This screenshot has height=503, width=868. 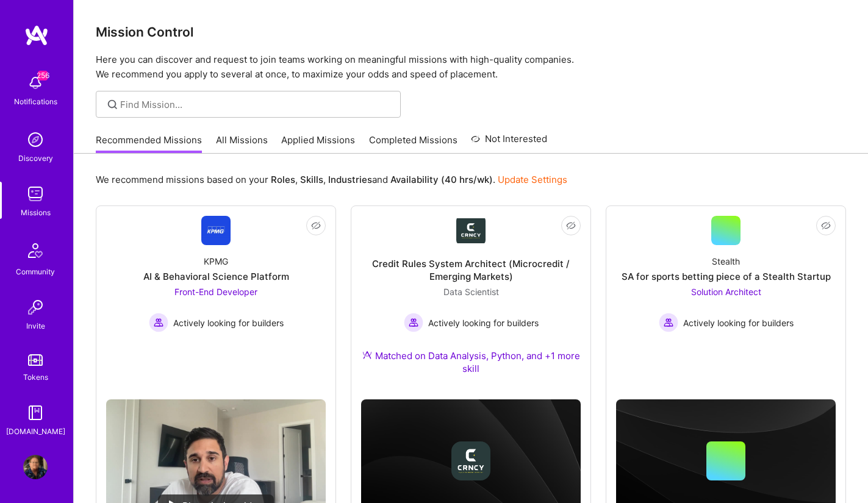 I want to click on div: Credit Rules System Architect (Microcredit / Emerging Markets), so click(x=471, y=270).